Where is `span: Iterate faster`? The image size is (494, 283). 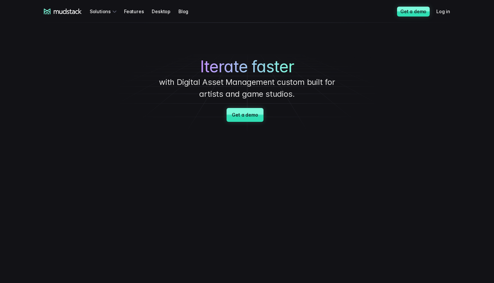
span: Iterate faster is located at coordinates (247, 67).